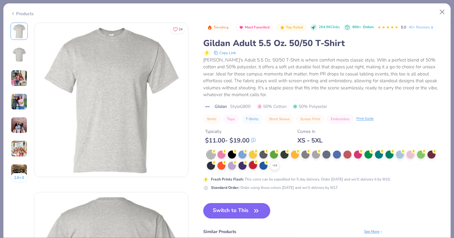 The height and width of the screenshot is (238, 454). I want to click on span: Orders, so click(368, 27).